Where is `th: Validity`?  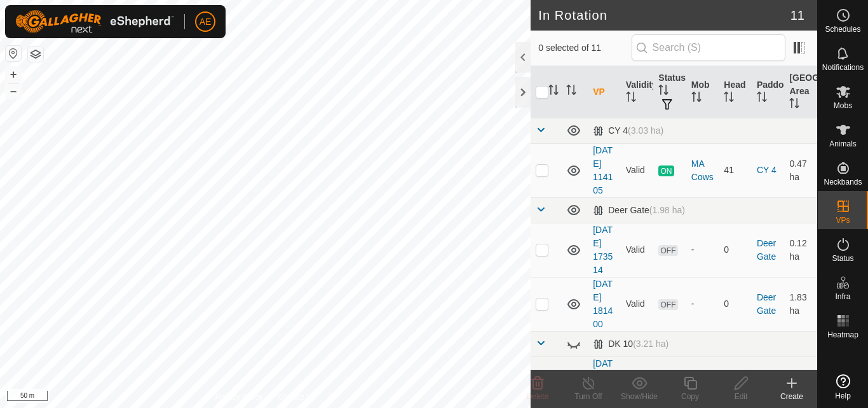
th: Validity is located at coordinates (637, 92).